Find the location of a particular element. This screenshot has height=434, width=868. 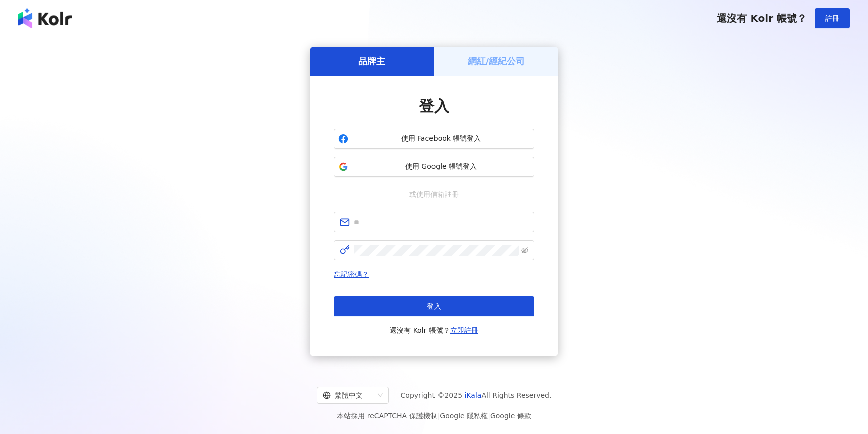

a: Google 條款 is located at coordinates (511, 416).